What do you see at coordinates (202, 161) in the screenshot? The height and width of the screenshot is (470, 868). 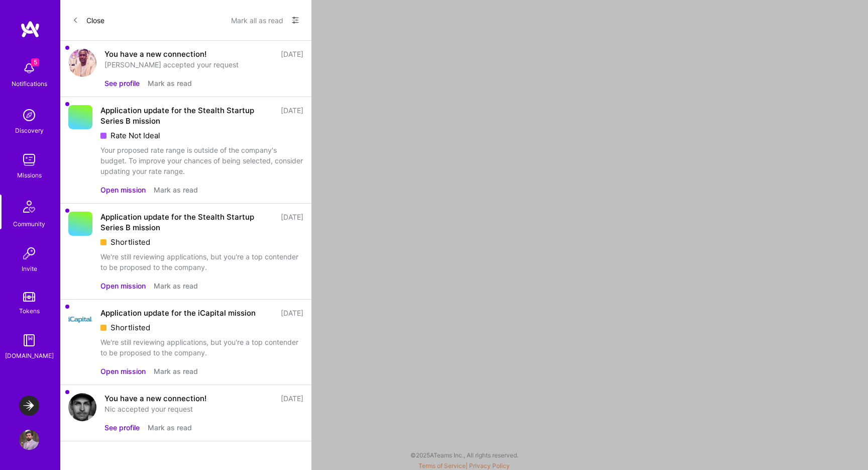 I see `div: Your proposed rate range is outside of the company's budget. To improve your chances of being sel...` at bounding box center [202, 161].